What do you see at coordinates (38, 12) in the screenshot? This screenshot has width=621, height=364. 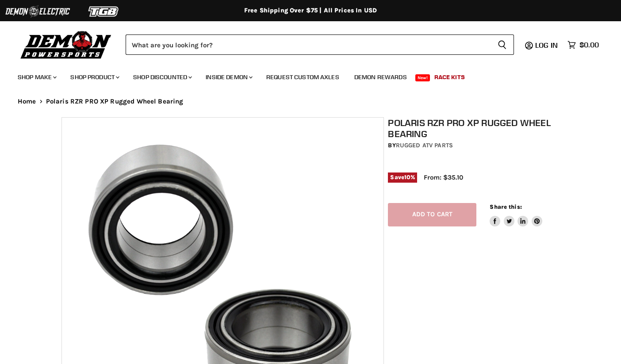 I see `img: Demon Electric Logo 2` at bounding box center [38, 12].